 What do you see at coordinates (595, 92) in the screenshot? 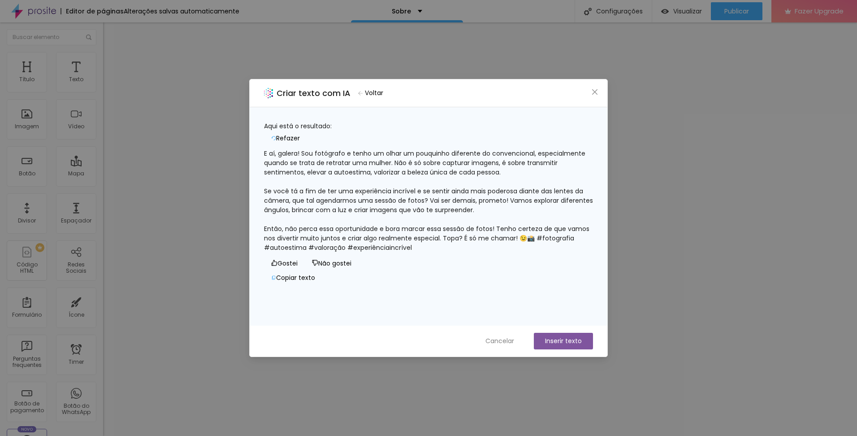
I see `span: close` at bounding box center [595, 92].